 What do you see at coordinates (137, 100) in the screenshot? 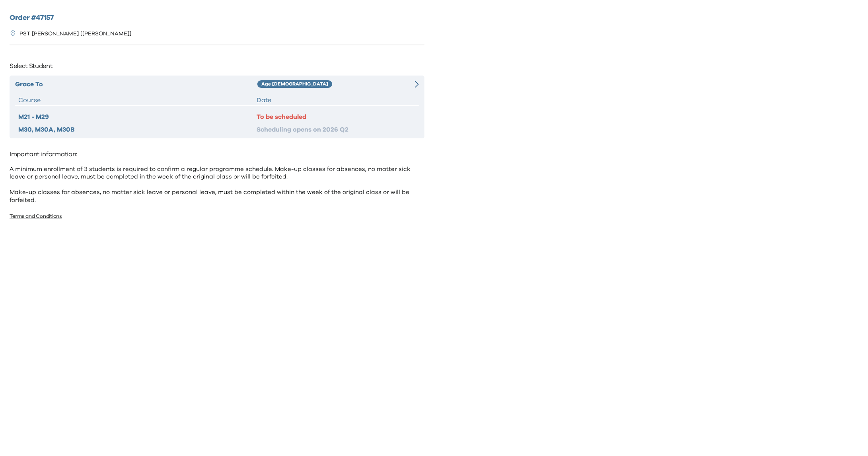
I see `div: Course` at bounding box center [137, 100].